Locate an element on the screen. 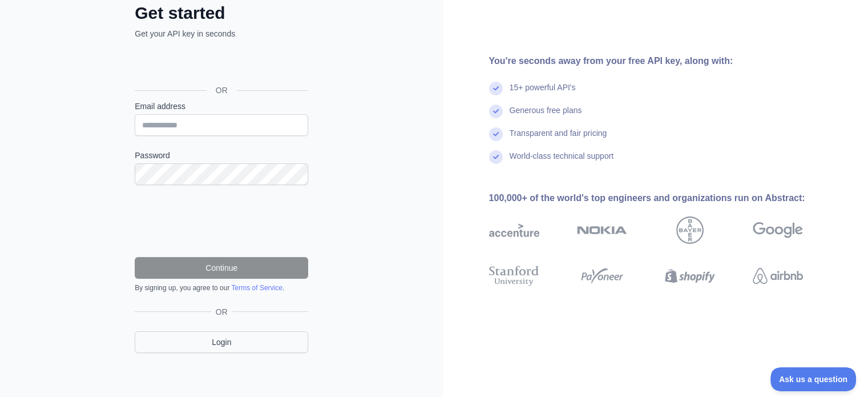  img: airbnb is located at coordinates (778, 276).